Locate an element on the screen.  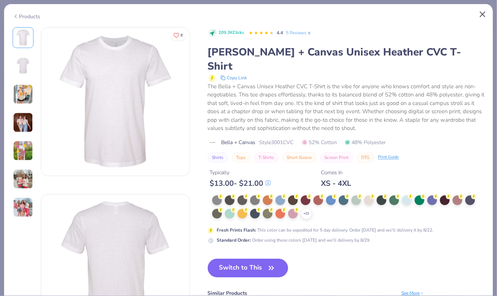
span: 4.4 is located at coordinates (280, 33).